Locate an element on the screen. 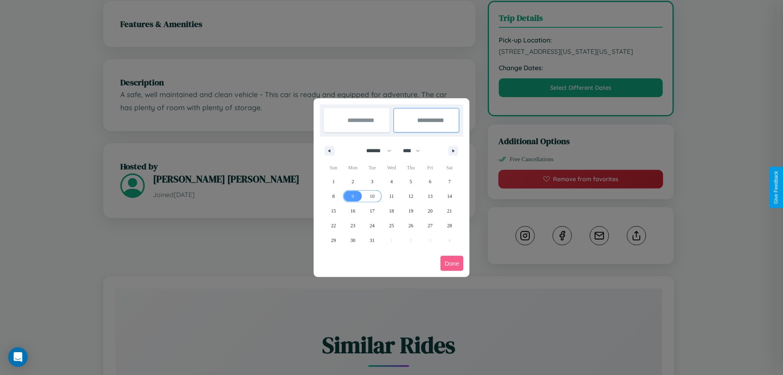  button: 11 is located at coordinates (391, 196).